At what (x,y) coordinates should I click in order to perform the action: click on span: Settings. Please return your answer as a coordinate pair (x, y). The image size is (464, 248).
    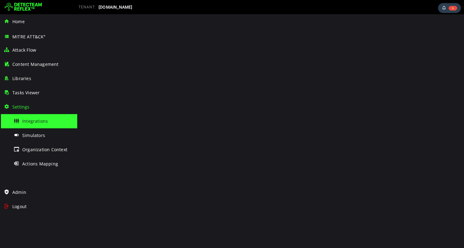
    Looking at the image, I should click on (21, 107).